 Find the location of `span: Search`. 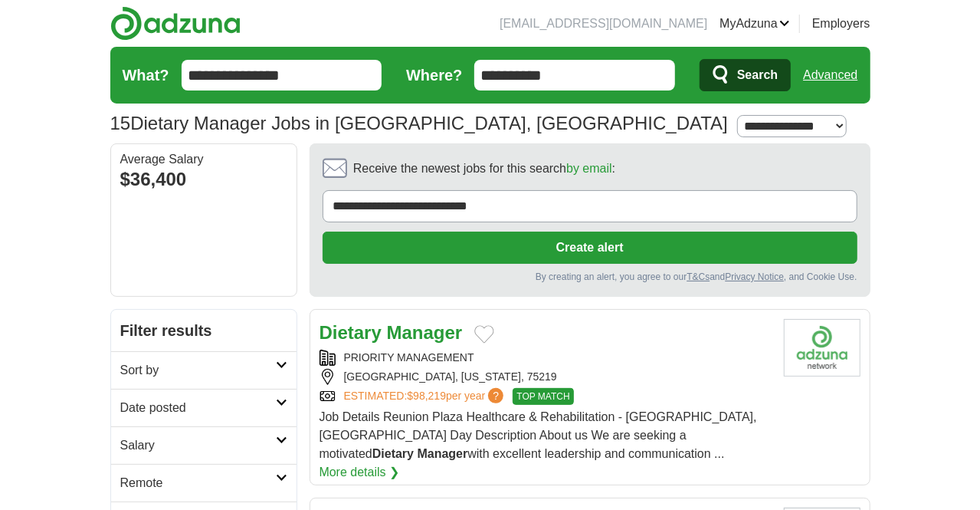

span: Search is located at coordinates (757, 75).